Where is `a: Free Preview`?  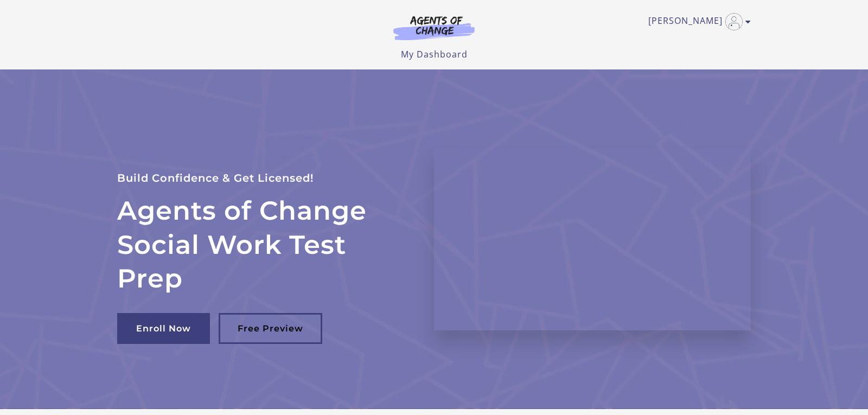 a: Free Preview is located at coordinates (270, 328).